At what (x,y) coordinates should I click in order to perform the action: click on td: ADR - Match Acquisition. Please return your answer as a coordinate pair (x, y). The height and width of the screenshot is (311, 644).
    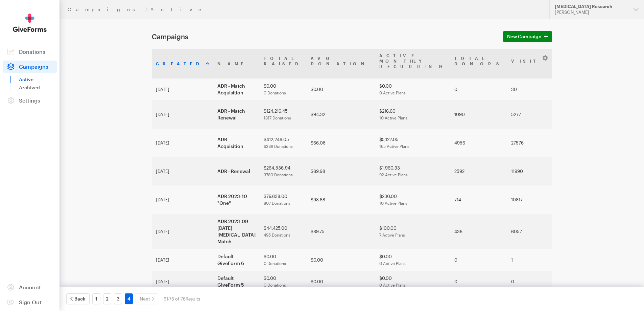
    Looking at the image, I should click on (236, 89).